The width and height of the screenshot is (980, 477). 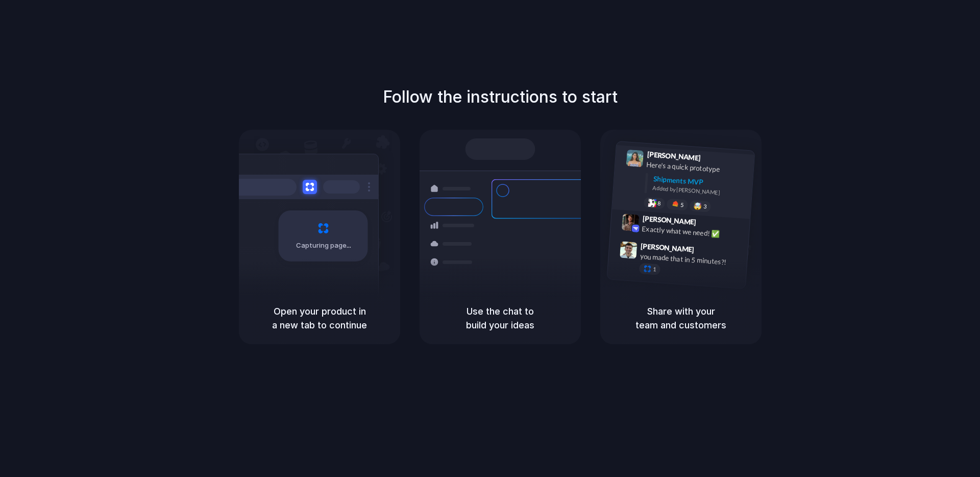 I want to click on span: 1, so click(x=655, y=269).